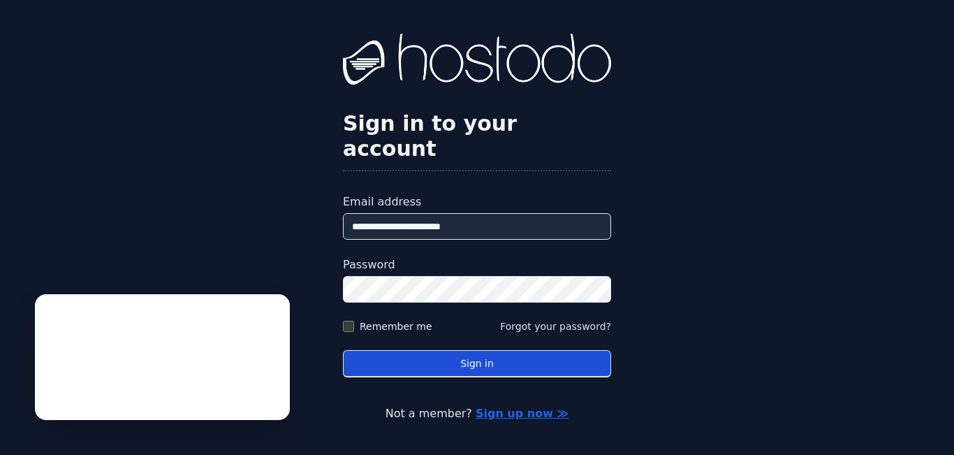 The width and height of the screenshot is (954, 455). I want to click on label: Password, so click(477, 265).